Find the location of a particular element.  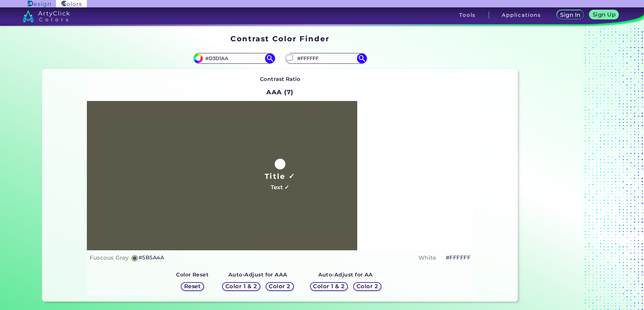

input: type color 1.. is located at coordinates (234, 58).